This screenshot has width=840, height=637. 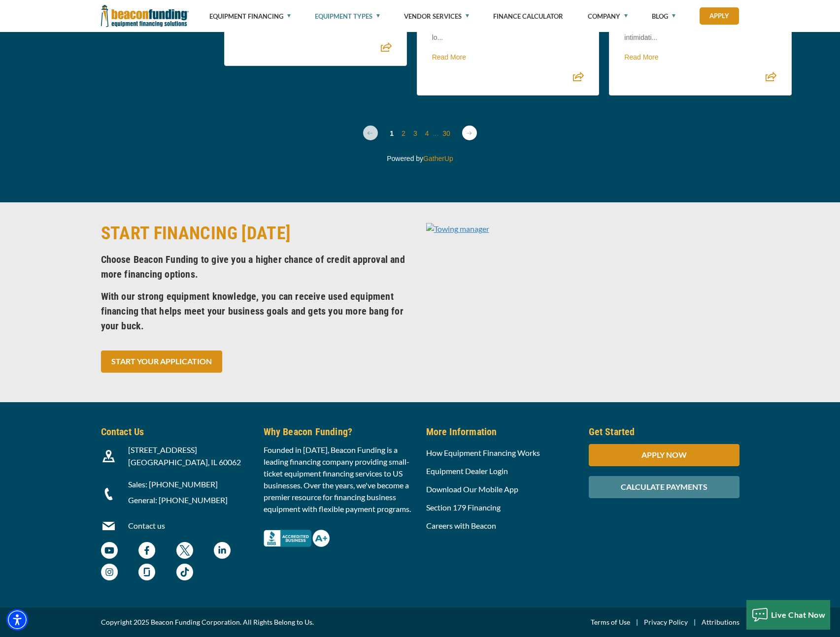 What do you see at coordinates (664, 487) in the screenshot?
I see `a: CALCULATE PAYMENTS` at bounding box center [664, 487].